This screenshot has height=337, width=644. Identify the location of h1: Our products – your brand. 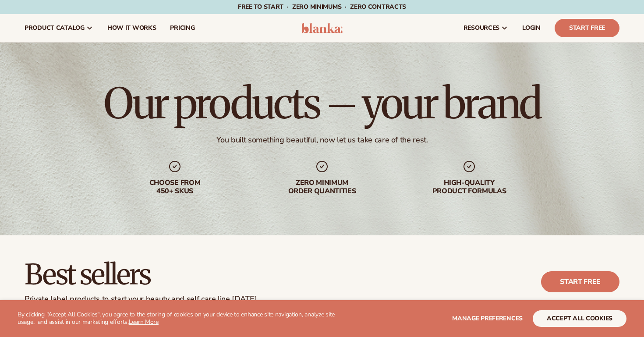
(322, 103).